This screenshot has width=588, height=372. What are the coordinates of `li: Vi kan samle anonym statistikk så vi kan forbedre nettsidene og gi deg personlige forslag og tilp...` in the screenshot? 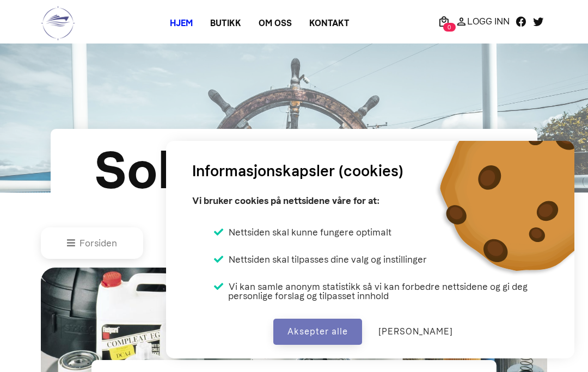 It's located at (381, 291).